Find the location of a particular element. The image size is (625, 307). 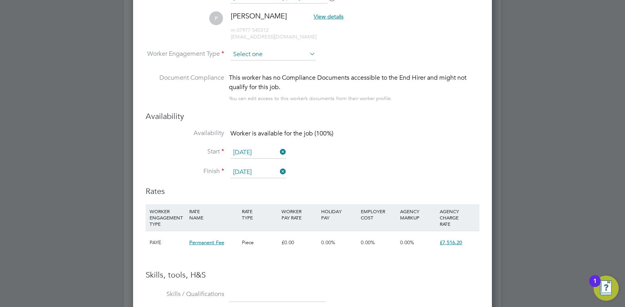

label: Worker Engagement Type is located at coordinates (185, 54).